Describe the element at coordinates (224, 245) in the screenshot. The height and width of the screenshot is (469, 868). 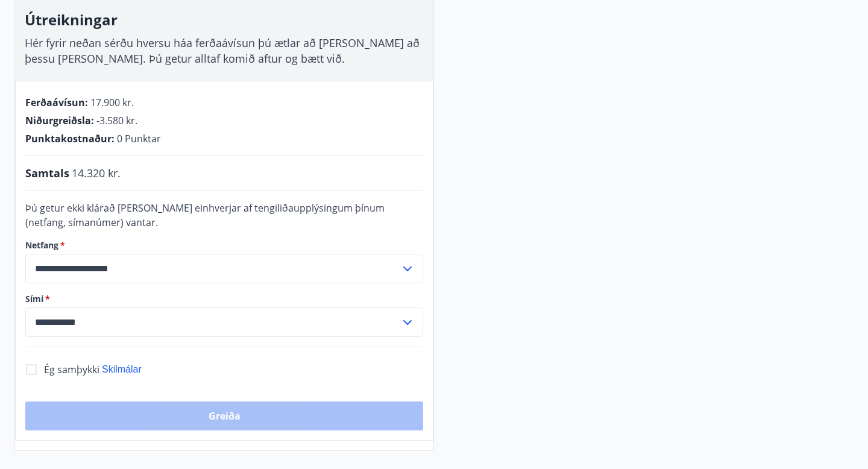
I see `label: Netfang` at that location.